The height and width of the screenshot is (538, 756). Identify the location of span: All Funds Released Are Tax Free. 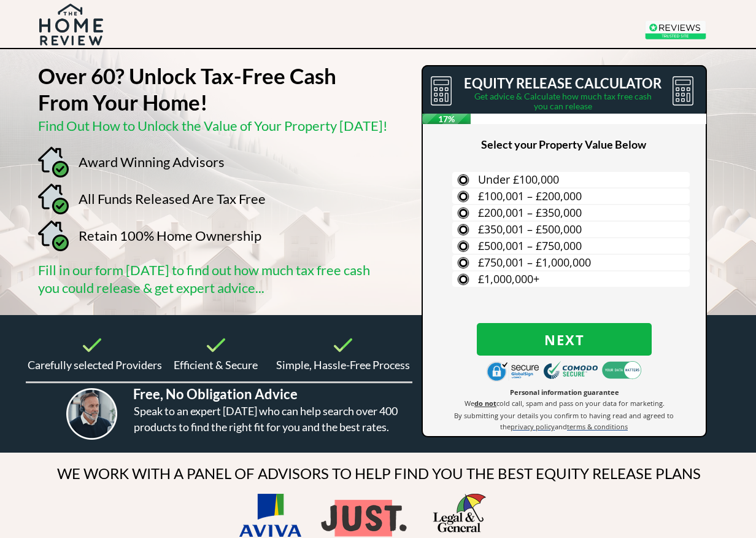
(172, 198).